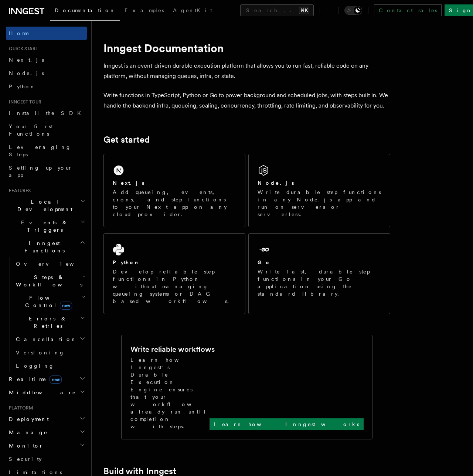 Image resolution: width=473 pixels, height=476 pixels. Describe the element at coordinates (40, 151) in the screenshot. I see `span: Leveraging Steps` at that location.